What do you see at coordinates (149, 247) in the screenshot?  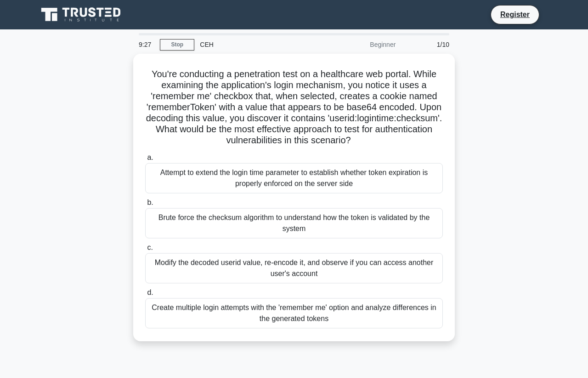 I see `span: c.` at bounding box center [149, 247].